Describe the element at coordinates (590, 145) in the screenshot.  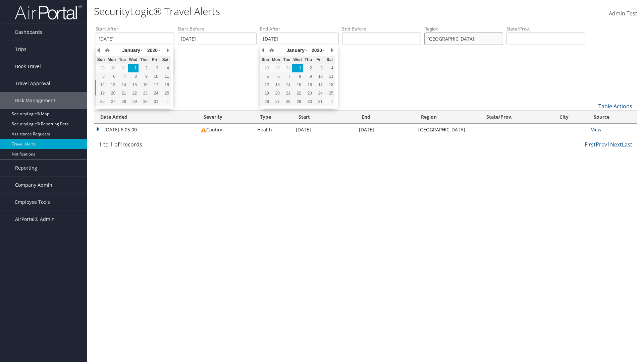
I see `a: First` at that location.